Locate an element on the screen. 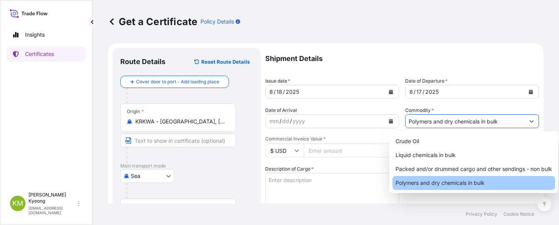  p: Shipment Details is located at coordinates (402, 59).